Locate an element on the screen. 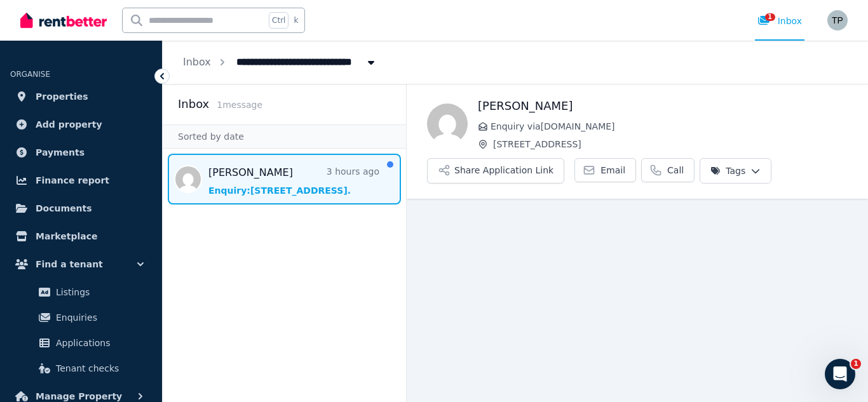 This screenshot has height=402, width=868. a: Enquiries is located at coordinates (81, 317).